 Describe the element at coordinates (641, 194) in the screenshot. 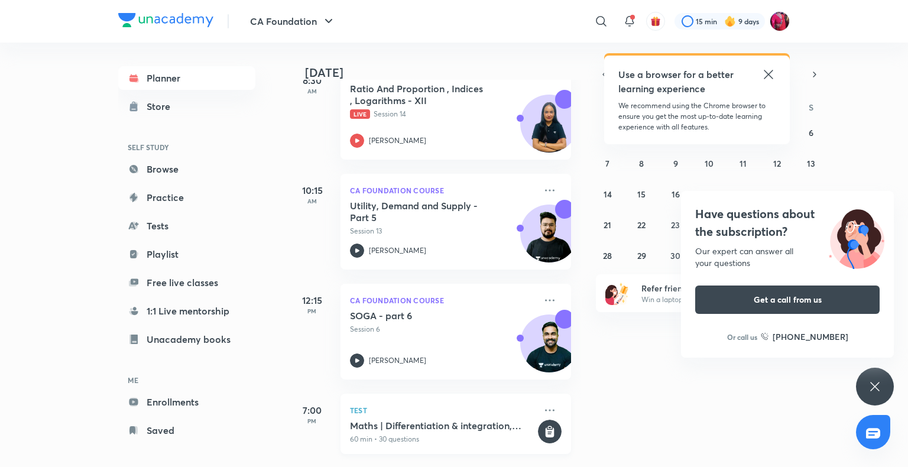

I see `button: September 15, 2025` at that location.